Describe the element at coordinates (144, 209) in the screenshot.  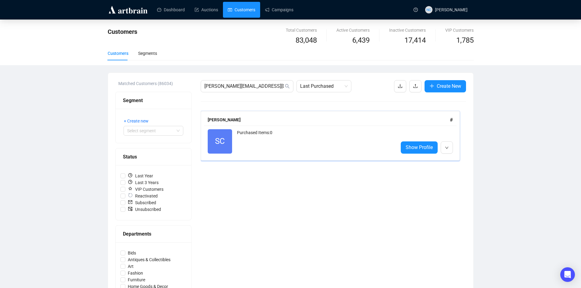
I see `span: Unsubscribed` at that location.